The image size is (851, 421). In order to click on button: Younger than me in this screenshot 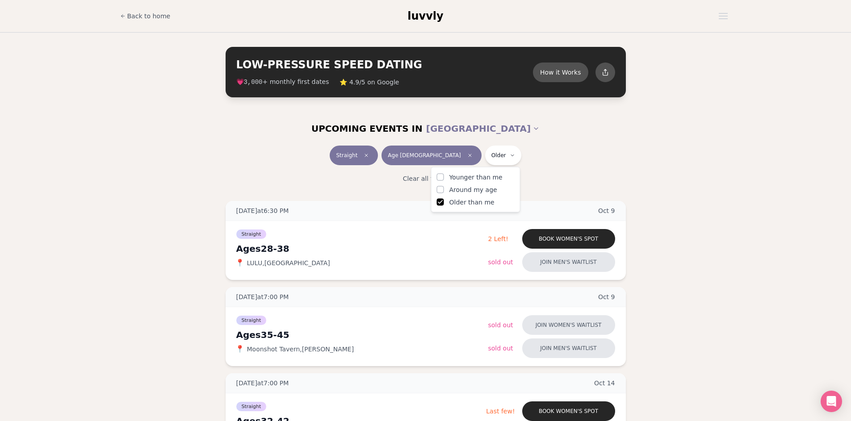, I will do `click(441, 177)`.